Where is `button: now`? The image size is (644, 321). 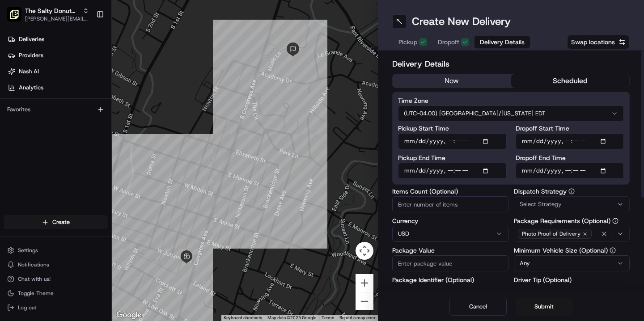 button: now is located at coordinates (452, 81).